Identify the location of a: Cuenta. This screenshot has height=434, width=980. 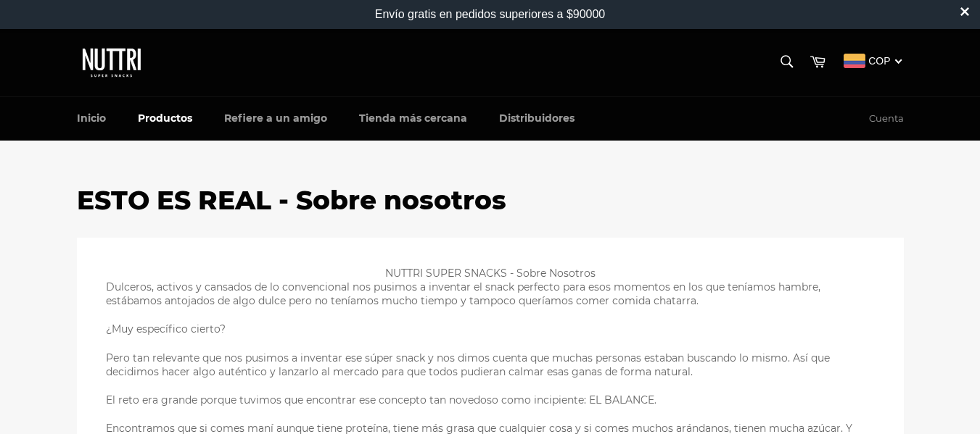
(887, 119).